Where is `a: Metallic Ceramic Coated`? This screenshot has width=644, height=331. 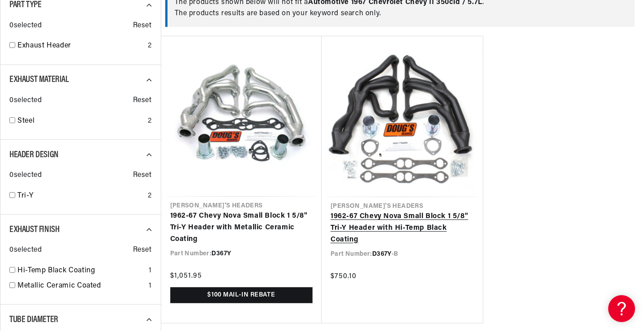 a: Metallic Ceramic Coated is located at coordinates (81, 286).